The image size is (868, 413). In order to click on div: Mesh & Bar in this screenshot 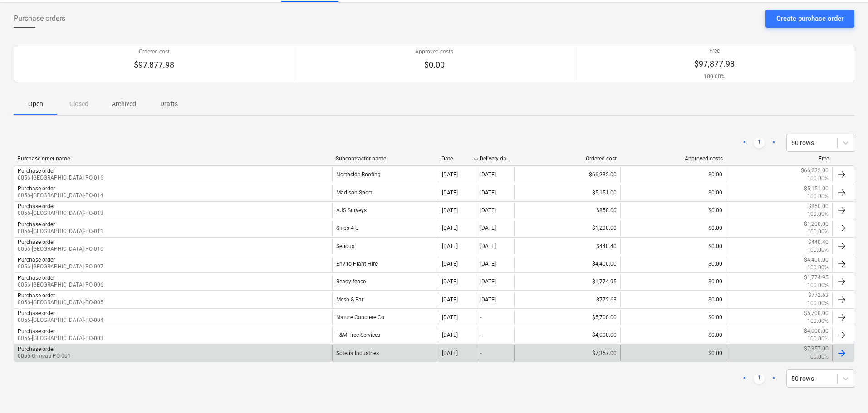, I will do `click(385, 300)`.